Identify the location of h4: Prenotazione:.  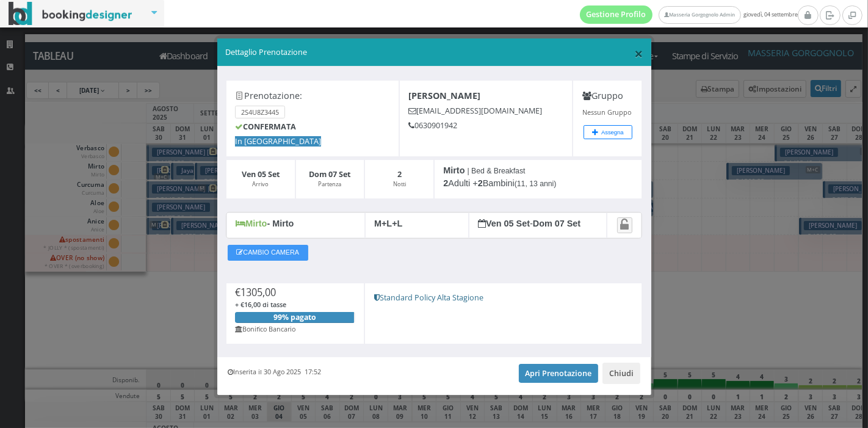
(312, 95).